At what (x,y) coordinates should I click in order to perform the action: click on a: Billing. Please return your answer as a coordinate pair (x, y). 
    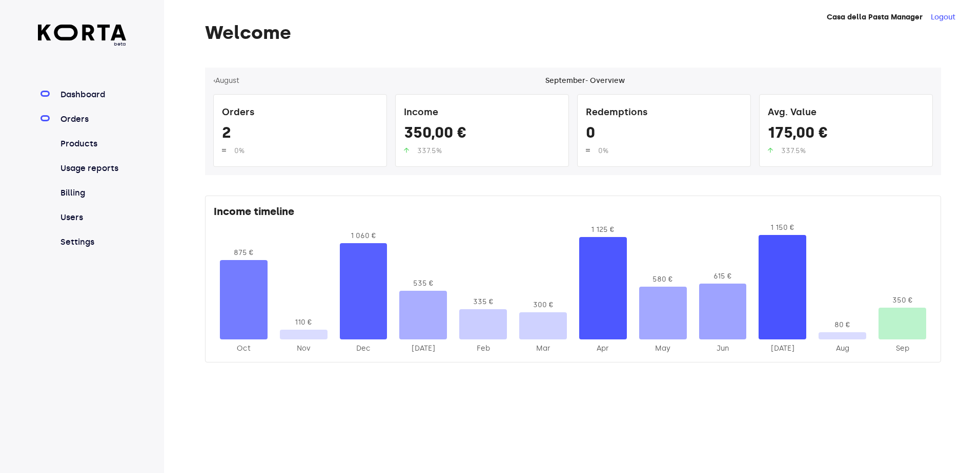
    Looking at the image, I should click on (92, 193).